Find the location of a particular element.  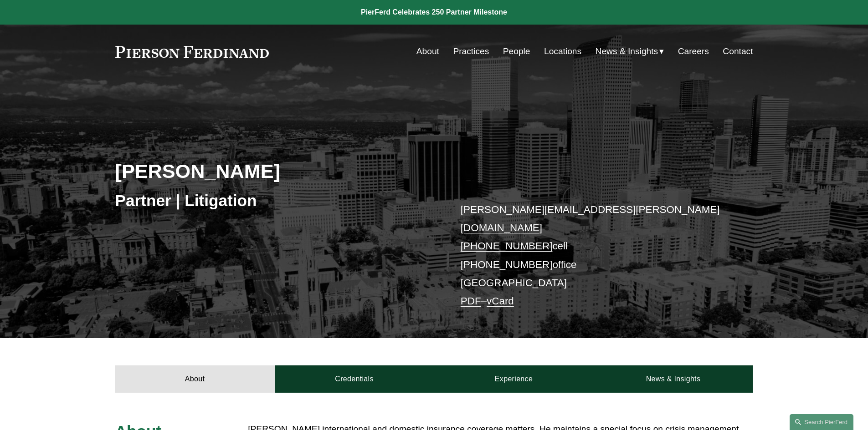

a: News & Insights is located at coordinates (672, 379).